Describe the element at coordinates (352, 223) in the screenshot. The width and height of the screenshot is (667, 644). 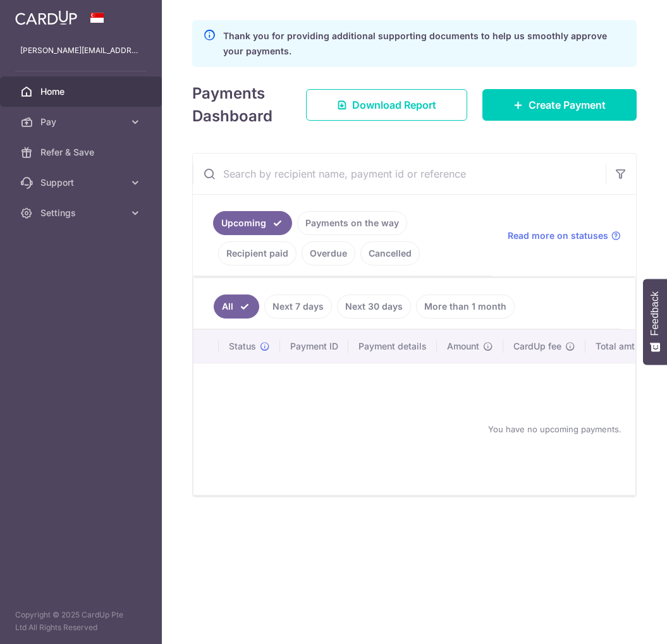
I see `a: Payments on the way` at that location.